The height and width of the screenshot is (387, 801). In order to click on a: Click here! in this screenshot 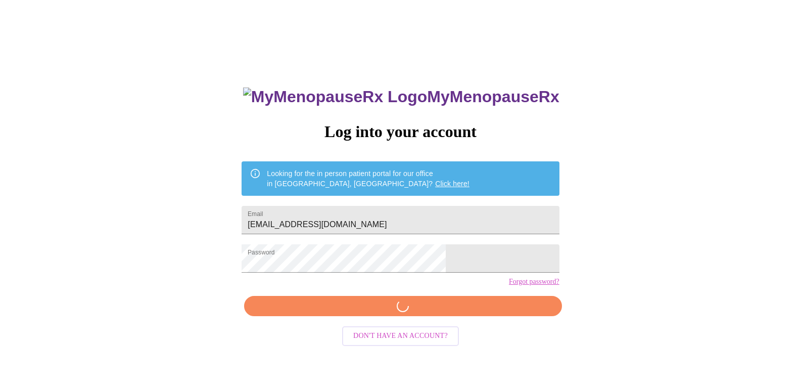, I will do `click(452, 184)`.